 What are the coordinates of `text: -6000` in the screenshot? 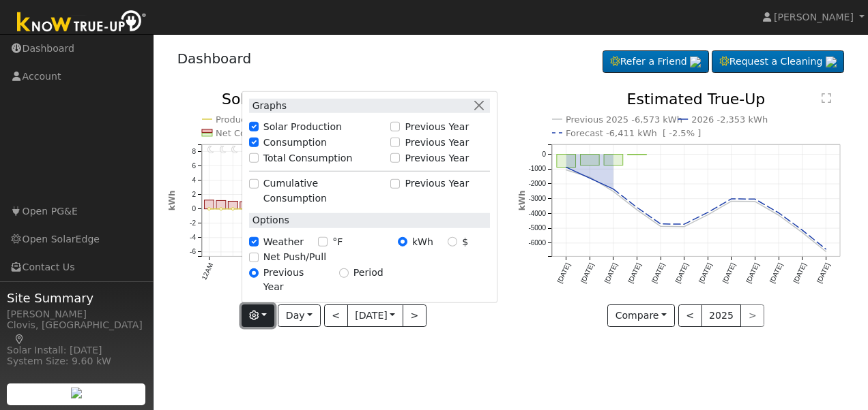 It's located at (538, 242).